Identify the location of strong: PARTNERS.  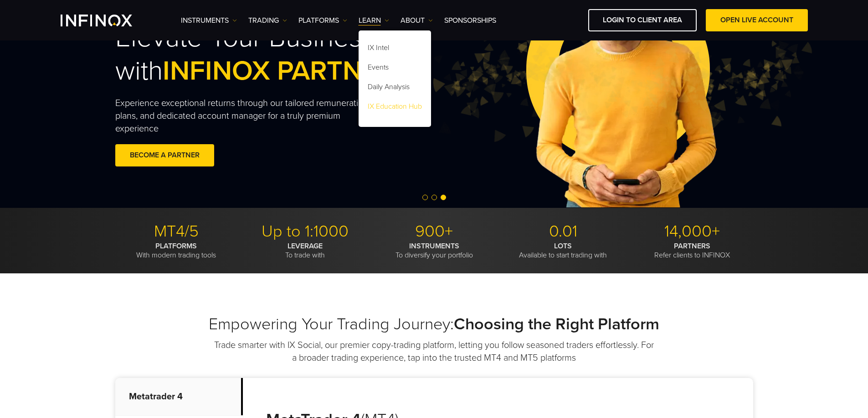
(692, 246).